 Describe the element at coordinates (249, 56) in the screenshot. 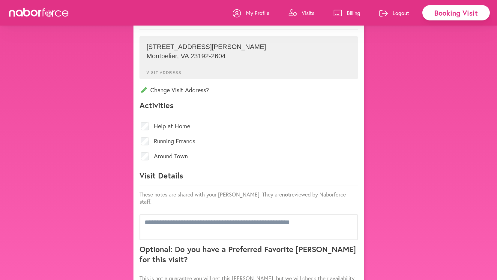

I see `p: Montpelier , VA 23192-2604` at that location.